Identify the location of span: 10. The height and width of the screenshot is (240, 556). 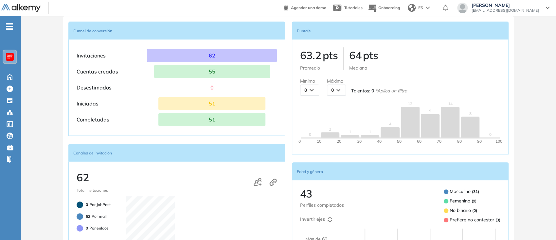
(319, 142).